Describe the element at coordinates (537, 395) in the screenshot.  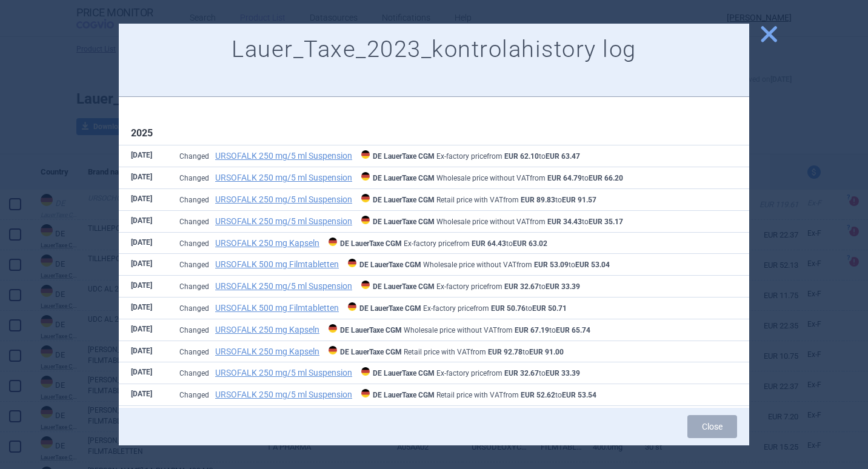
I see `strong: EUR 52.62` at that location.